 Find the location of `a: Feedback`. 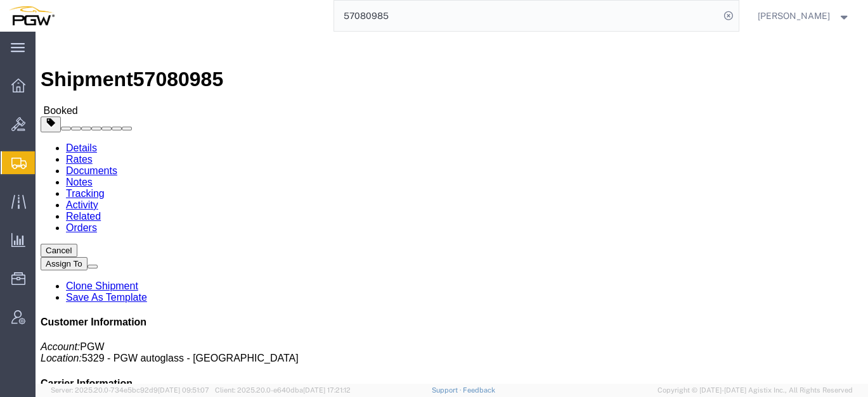

a: Feedback is located at coordinates (479, 390).